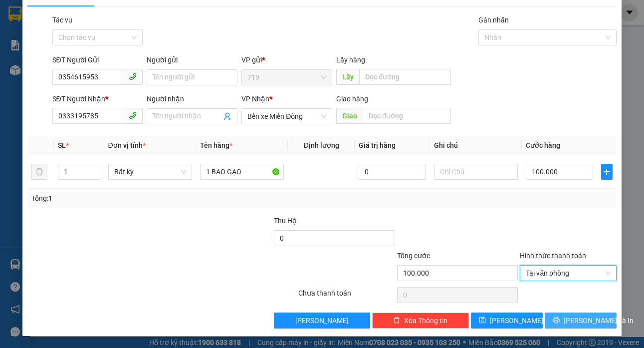 The height and width of the screenshot is (348, 644). What do you see at coordinates (39, 171) in the screenshot?
I see `button: delete` at bounding box center [39, 171].